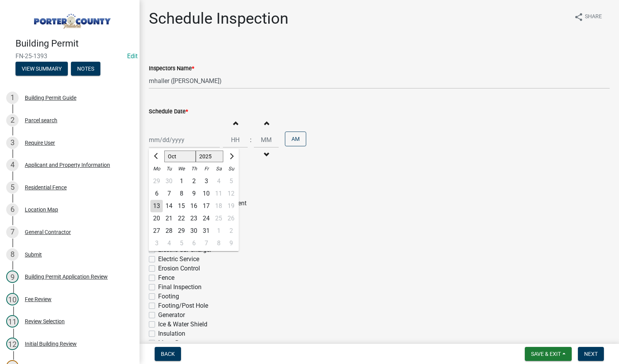 The width and height of the screenshot is (619, 364). Describe the element at coordinates (48, 232) in the screenshot. I see `div: General Contractor` at that location.